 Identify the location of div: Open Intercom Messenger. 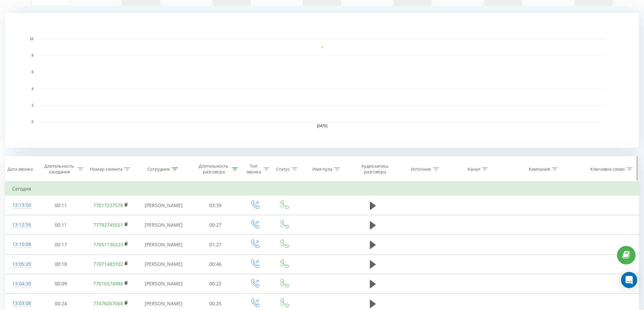
(628, 281).